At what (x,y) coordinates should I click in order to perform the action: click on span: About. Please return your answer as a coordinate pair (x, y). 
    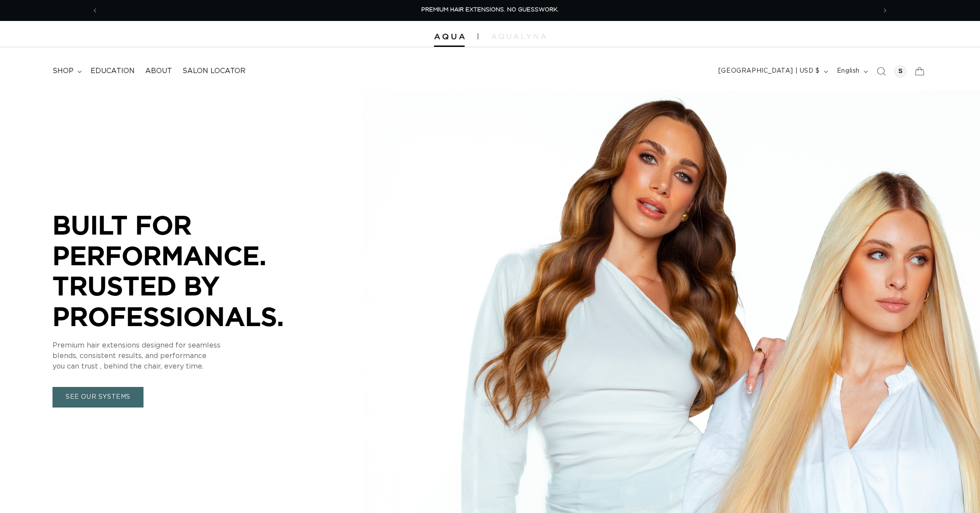
    Looking at the image, I should click on (158, 71).